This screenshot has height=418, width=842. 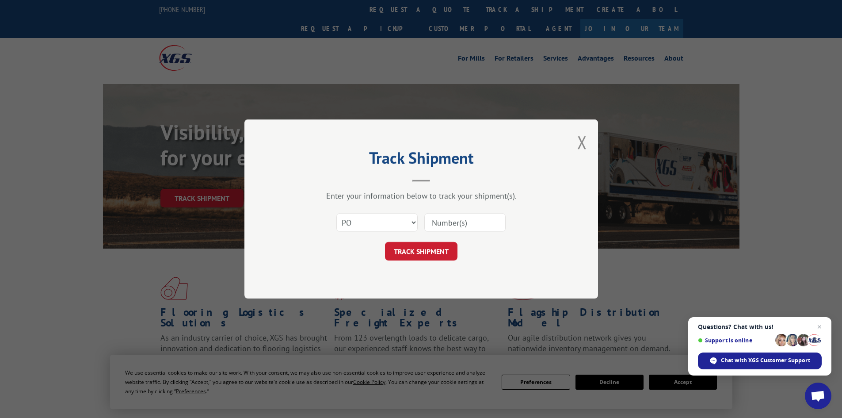 What do you see at coordinates (818, 396) in the screenshot?
I see `a: Open chat` at bounding box center [818, 396].